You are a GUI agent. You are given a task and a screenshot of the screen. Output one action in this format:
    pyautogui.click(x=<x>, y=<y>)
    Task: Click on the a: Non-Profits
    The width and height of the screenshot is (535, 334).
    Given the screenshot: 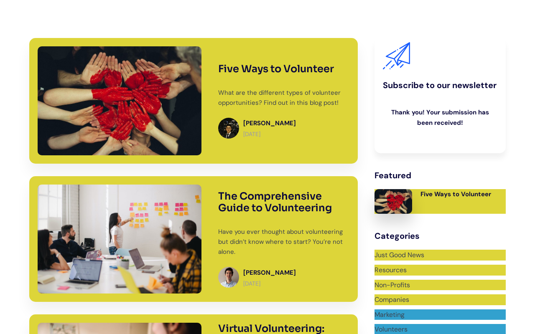 What is the action you would take?
    pyautogui.click(x=440, y=286)
    